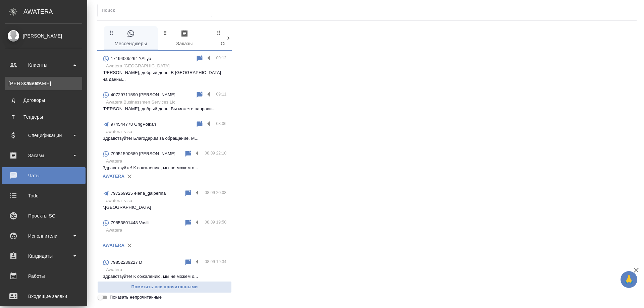 The width and height of the screenshot is (644, 308). What do you see at coordinates (221, 124) in the screenshot?
I see `p: 03:06` at bounding box center [221, 124].